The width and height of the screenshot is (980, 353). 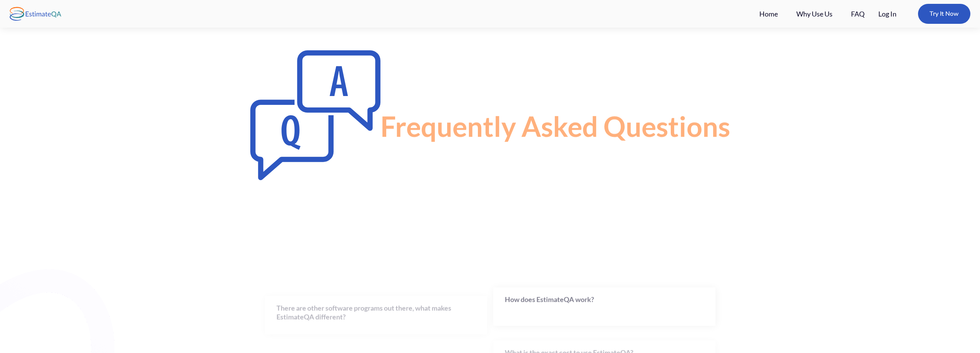 What do you see at coordinates (555, 126) in the screenshot?
I see `h1: Frequently Asked Questions` at bounding box center [555, 126].